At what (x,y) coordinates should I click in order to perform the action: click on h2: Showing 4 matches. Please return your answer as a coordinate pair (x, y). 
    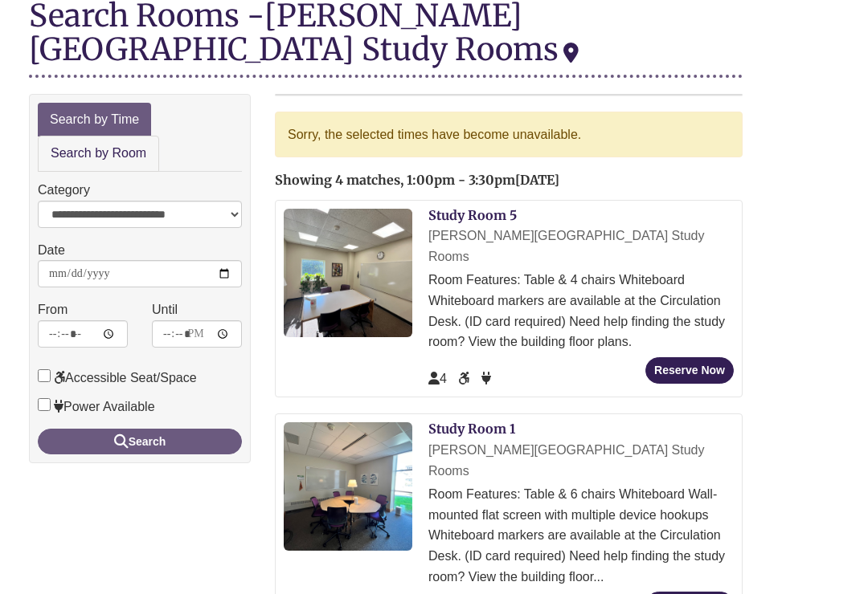
    Looking at the image, I should click on (508, 181).